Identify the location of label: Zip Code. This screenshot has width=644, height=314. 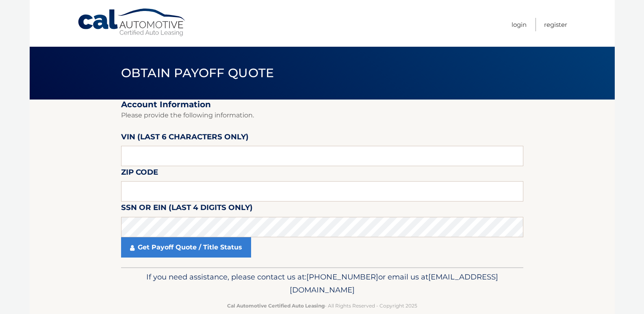
(140, 174).